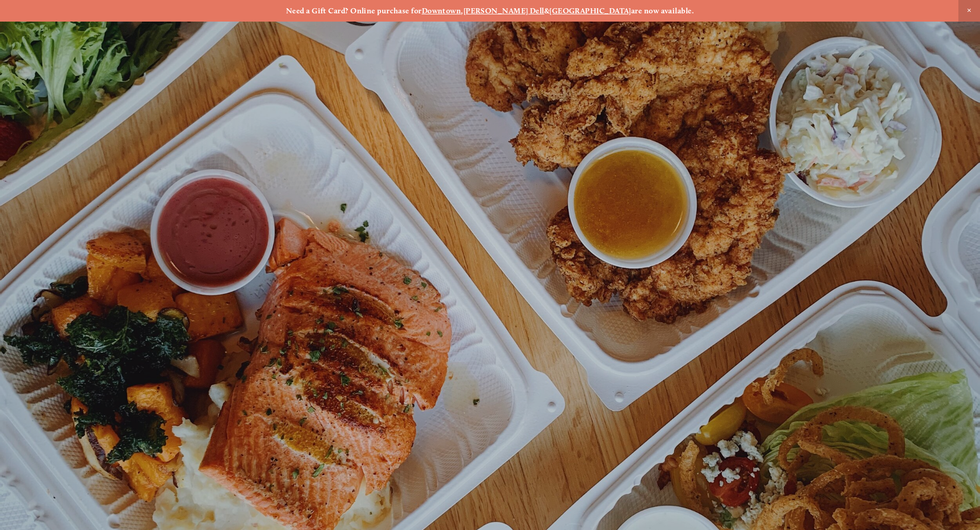 The width and height of the screenshot is (980, 530). What do you see at coordinates (663, 11) in the screenshot?
I see `strong: are now available.` at bounding box center [663, 11].